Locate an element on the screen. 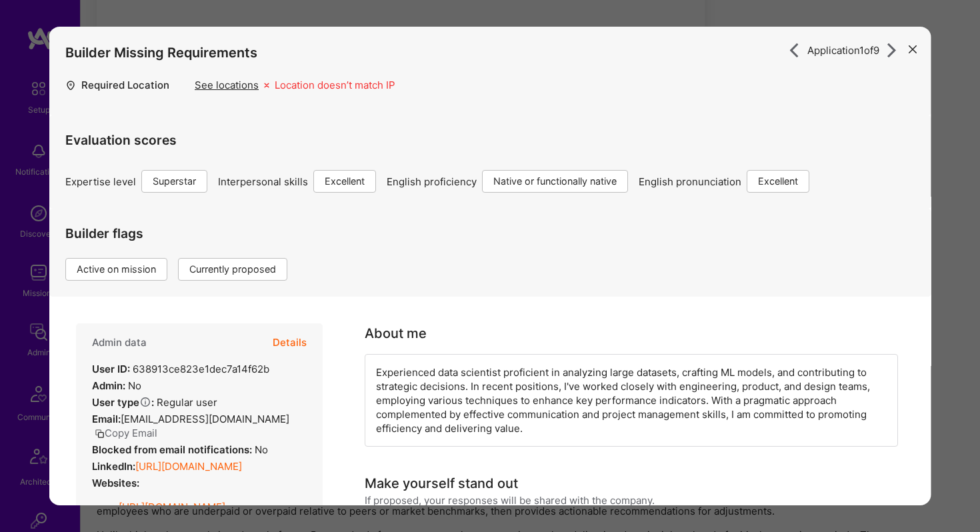  span: English pronunciation is located at coordinates (690, 181).